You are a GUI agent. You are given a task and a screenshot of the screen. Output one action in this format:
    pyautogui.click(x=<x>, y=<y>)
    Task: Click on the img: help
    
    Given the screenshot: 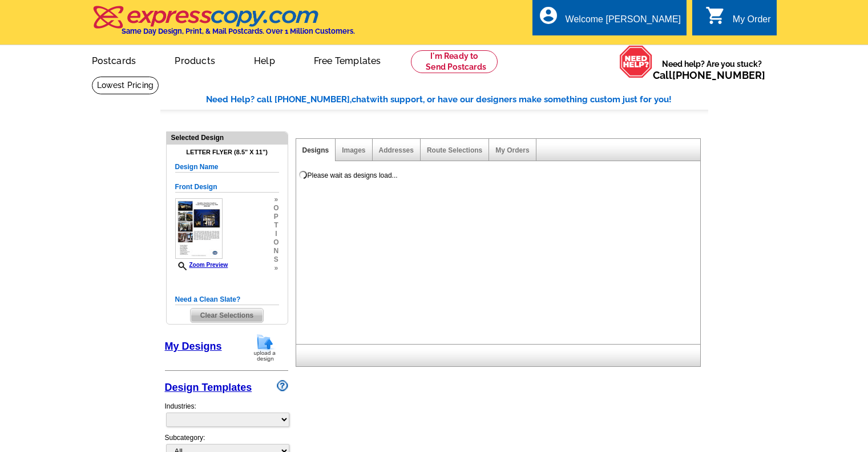 What is the action you would take?
    pyautogui.click(x=635, y=62)
    